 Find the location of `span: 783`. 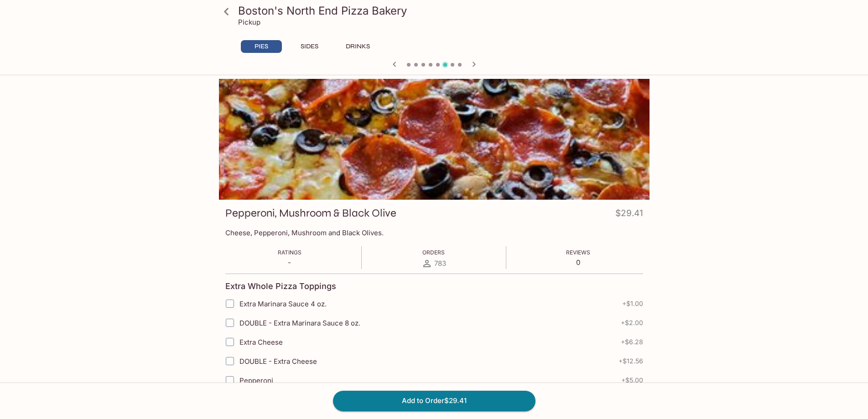

span: 783 is located at coordinates (440, 263).